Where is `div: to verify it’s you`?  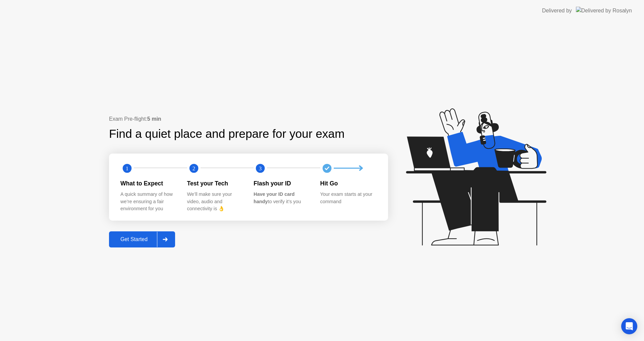
div: to verify it’s you is located at coordinates (281, 198).